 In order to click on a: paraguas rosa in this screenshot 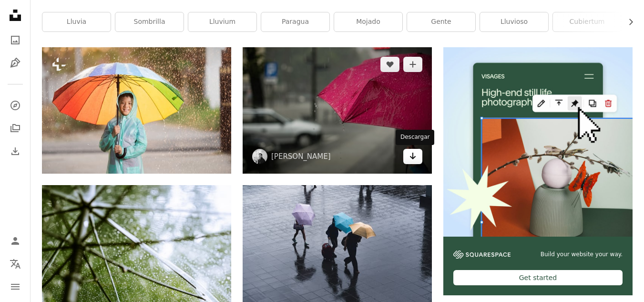, I will do `click(337, 110)`.